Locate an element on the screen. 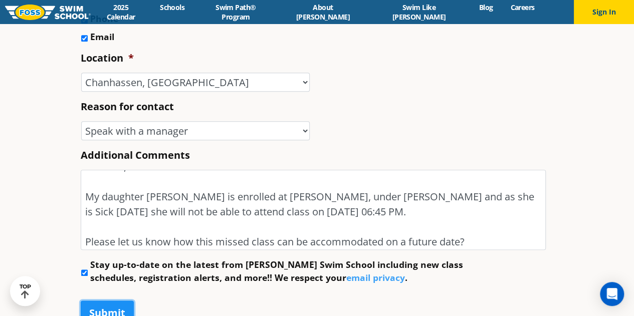 The width and height of the screenshot is (634, 316). a: 2025 Calendar is located at coordinates (121, 12).